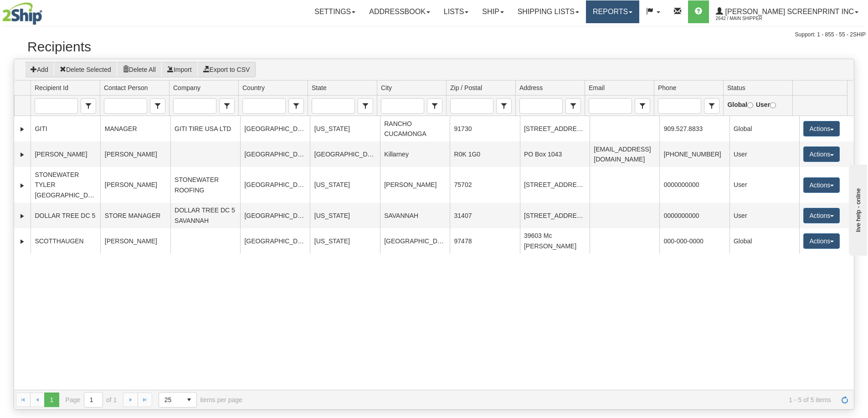  I want to click on a: Reports, so click(612, 12).